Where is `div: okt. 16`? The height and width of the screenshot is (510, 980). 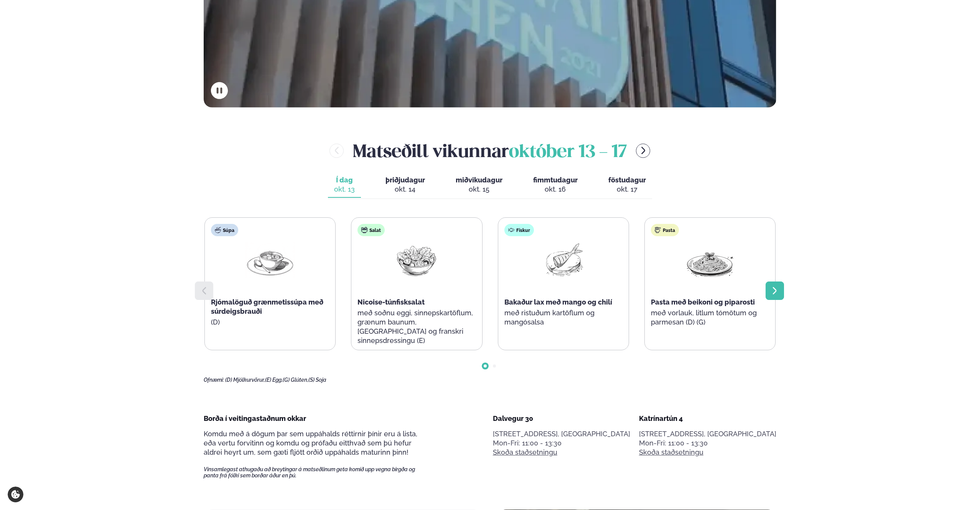 div: okt. 16 is located at coordinates (555, 189).